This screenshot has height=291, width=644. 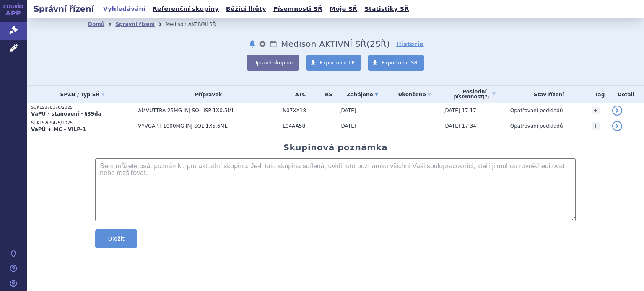 What do you see at coordinates (252, 44) in the screenshot?
I see `button: notifikace` at bounding box center [252, 44].